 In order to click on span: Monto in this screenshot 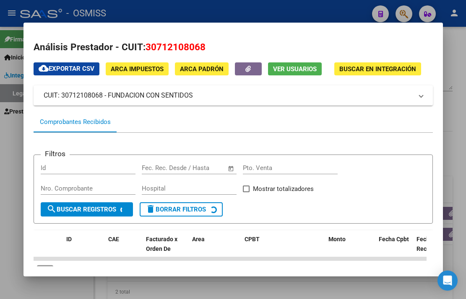, I will do `click(336, 239)`.